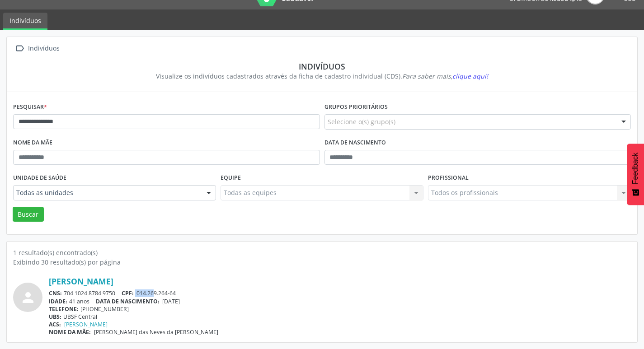 The width and height of the screenshot is (644, 349). Describe the element at coordinates (58, 301) in the screenshot. I see `span: IDADE:` at that location.